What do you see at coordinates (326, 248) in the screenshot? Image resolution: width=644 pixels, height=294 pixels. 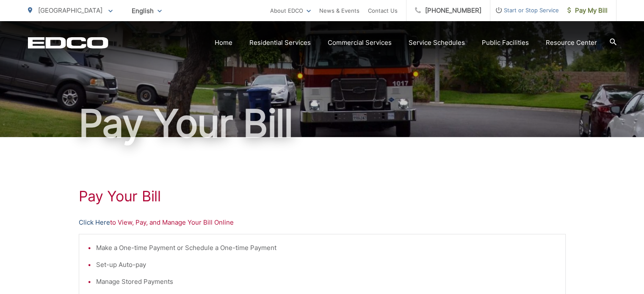 I see `li: Make a One-time Payment or Schedule a One-time Payment` at bounding box center [326, 248].